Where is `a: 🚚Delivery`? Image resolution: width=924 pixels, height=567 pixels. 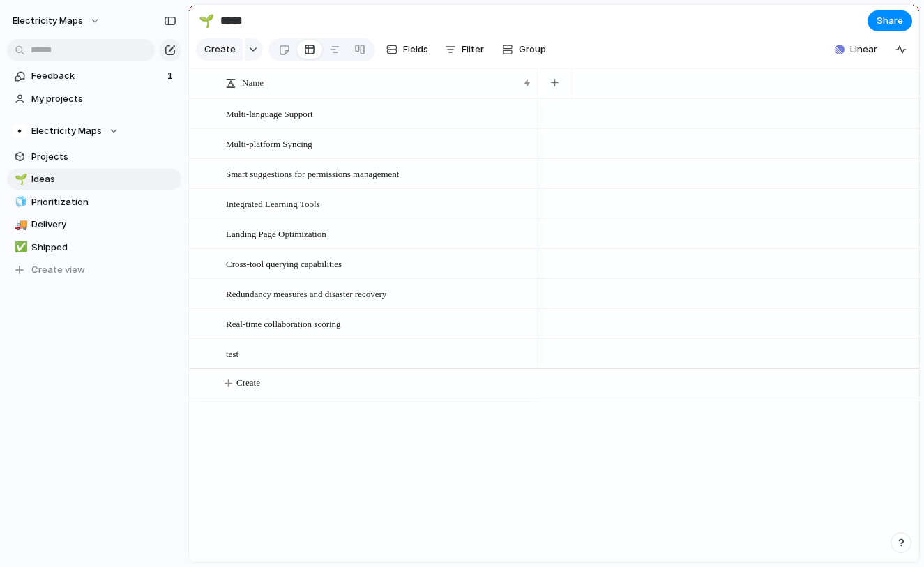
a: 🚚Delivery is located at coordinates (94, 225).